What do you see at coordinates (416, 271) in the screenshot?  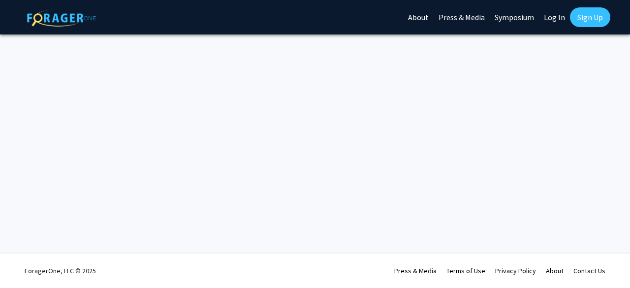 I see `a: Press & Media` at bounding box center [416, 271].